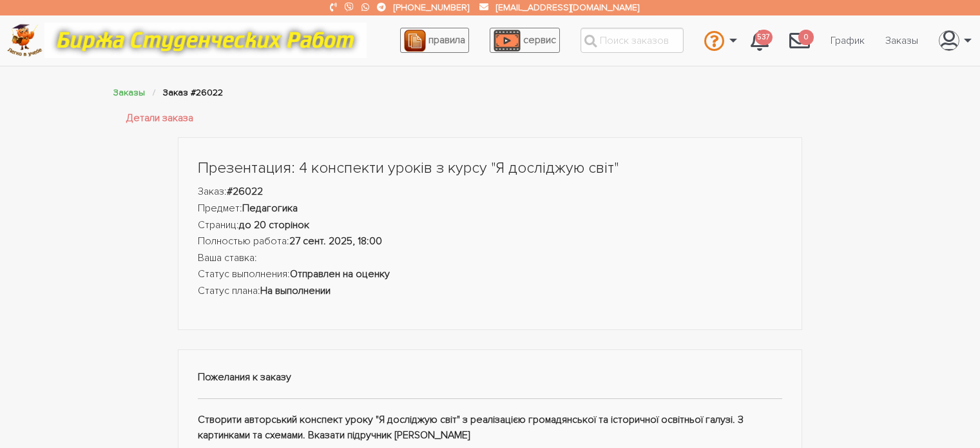 This screenshot has width=980, height=448. Describe the element at coordinates (336, 241) in the screenshot. I see `strong: 27 сент. 2025, 18:00` at that location.